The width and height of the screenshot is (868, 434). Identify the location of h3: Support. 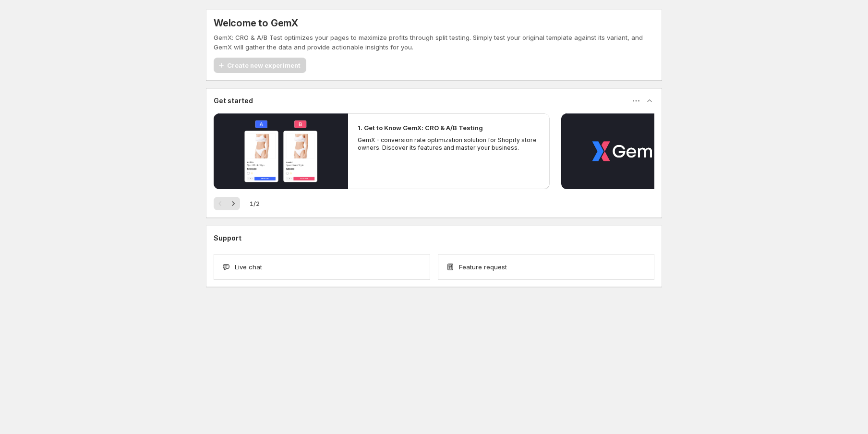
(227, 238).